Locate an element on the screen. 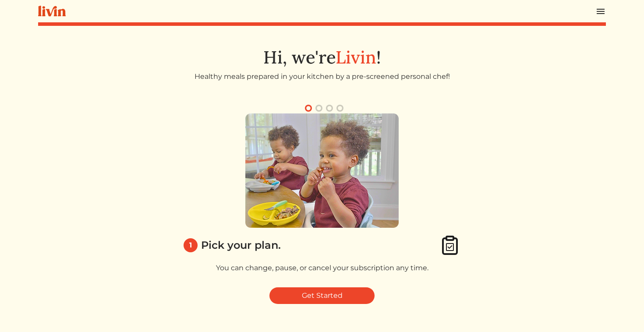 This screenshot has width=644, height=332. span: Livin is located at coordinates (356, 57).